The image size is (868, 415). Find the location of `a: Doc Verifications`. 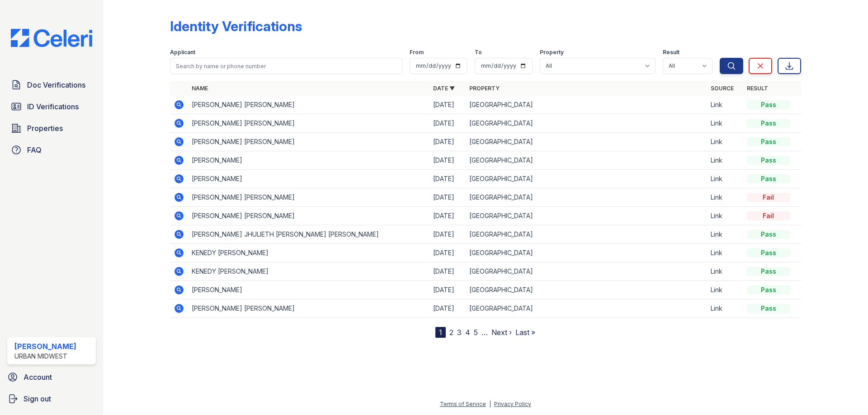

a: Doc Verifications is located at coordinates (51, 85).